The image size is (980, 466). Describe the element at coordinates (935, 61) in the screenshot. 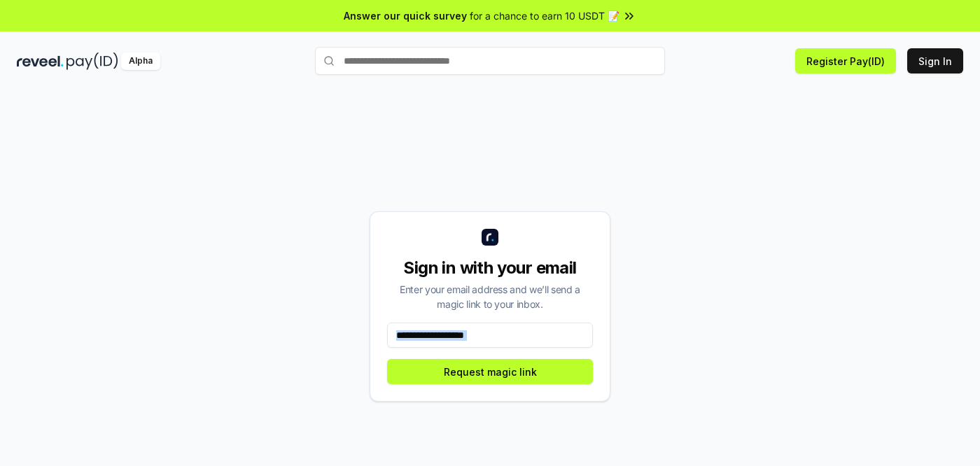

I see `button: Sign In` at that location.